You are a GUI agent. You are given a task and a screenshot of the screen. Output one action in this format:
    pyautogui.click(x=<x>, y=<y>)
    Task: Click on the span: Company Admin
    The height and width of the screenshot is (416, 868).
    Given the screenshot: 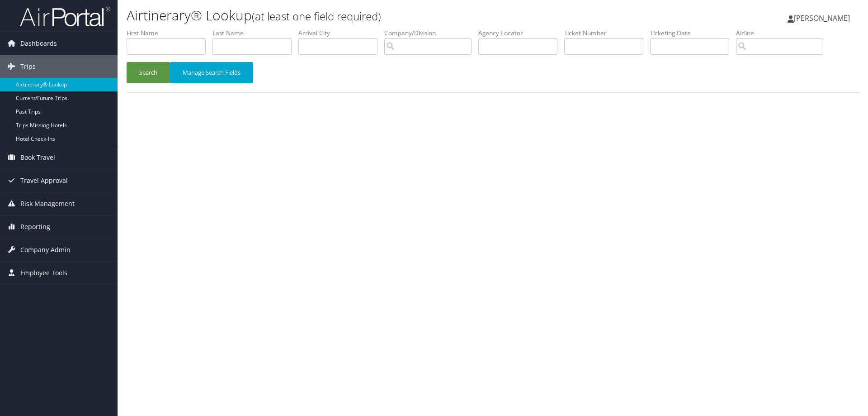 What is the action you would take?
    pyautogui.click(x=45, y=250)
    